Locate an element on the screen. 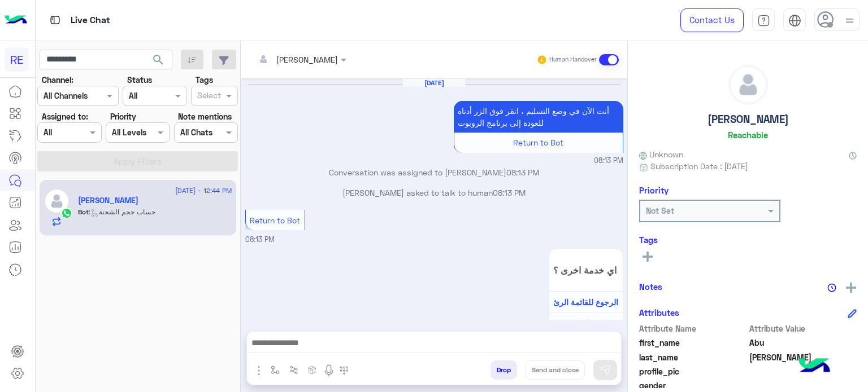 This screenshot has height=392, width=868. img: send voice note is located at coordinates (329, 371).